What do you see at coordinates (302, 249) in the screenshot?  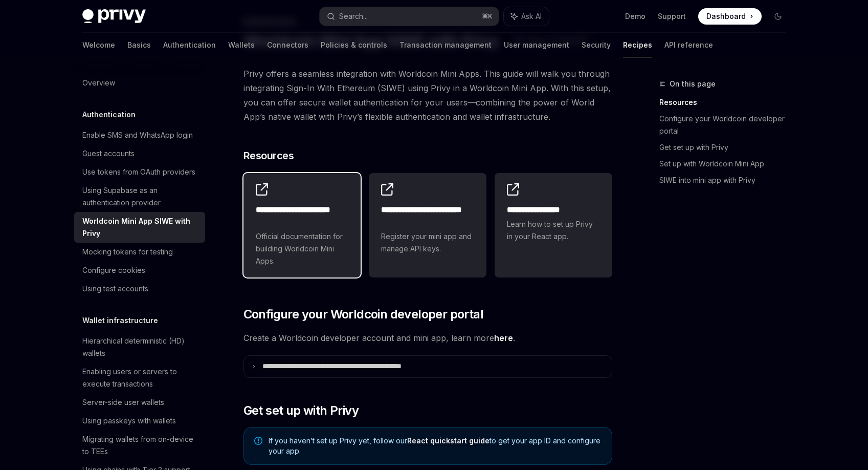 I see `span: Official documentation for building Worldcoin Mini Apps.` at bounding box center [302, 249].